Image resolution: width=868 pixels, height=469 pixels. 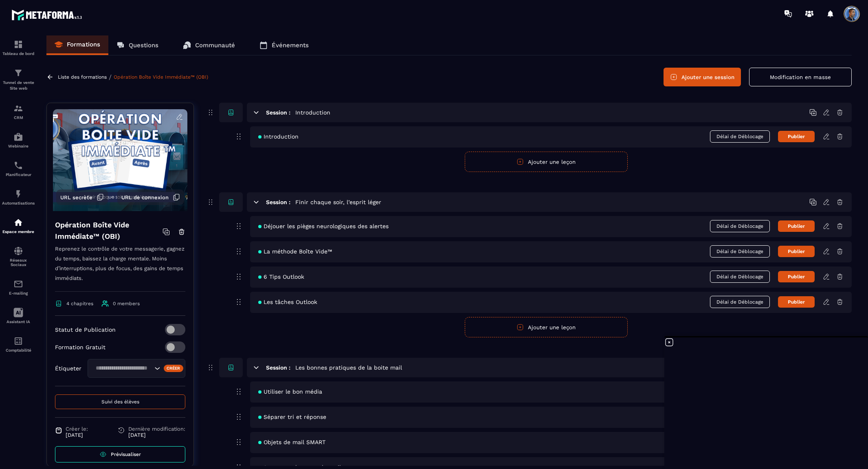 I want to click on span: Créer le:, so click(x=76, y=429).